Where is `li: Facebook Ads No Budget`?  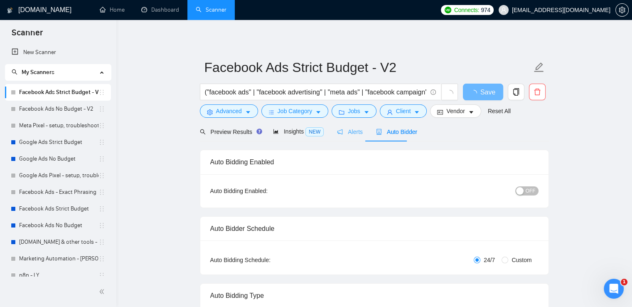
li: Facebook Ads No Budget is located at coordinates (58, 225).